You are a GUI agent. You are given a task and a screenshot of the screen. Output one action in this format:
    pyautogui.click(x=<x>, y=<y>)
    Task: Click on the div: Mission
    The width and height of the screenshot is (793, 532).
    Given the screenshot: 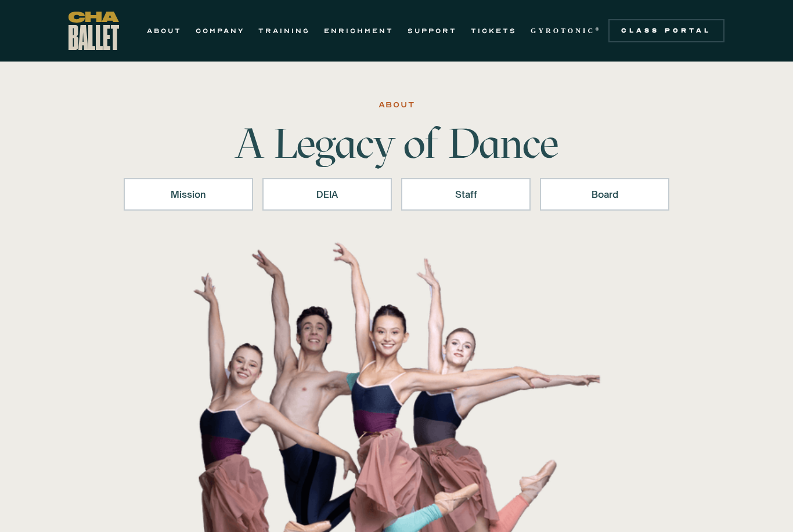 What is the action you would take?
    pyautogui.click(x=188, y=194)
    